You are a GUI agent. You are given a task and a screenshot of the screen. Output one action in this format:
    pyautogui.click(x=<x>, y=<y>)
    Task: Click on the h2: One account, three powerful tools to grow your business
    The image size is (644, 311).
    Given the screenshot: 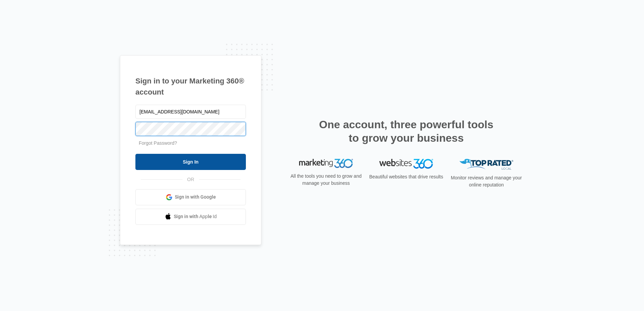 What is the action you would take?
    pyautogui.click(x=406, y=131)
    